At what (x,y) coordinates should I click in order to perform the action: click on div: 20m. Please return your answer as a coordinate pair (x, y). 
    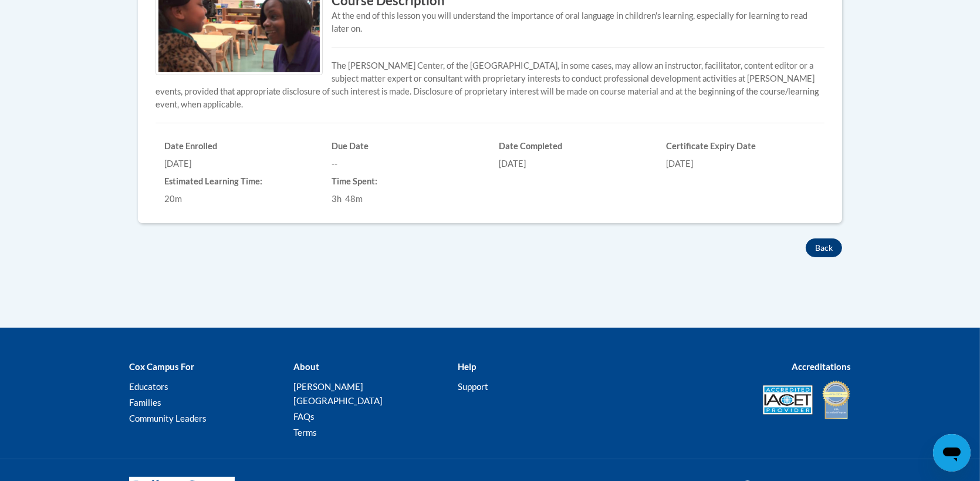
    Looking at the image, I should click on (239, 199).